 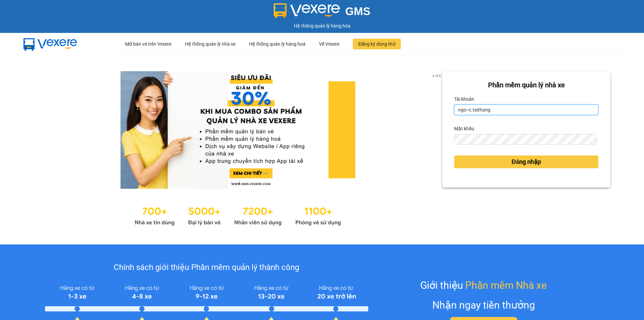 I want to click on div: Hệ thống quản lý nhà xe, so click(x=210, y=44).